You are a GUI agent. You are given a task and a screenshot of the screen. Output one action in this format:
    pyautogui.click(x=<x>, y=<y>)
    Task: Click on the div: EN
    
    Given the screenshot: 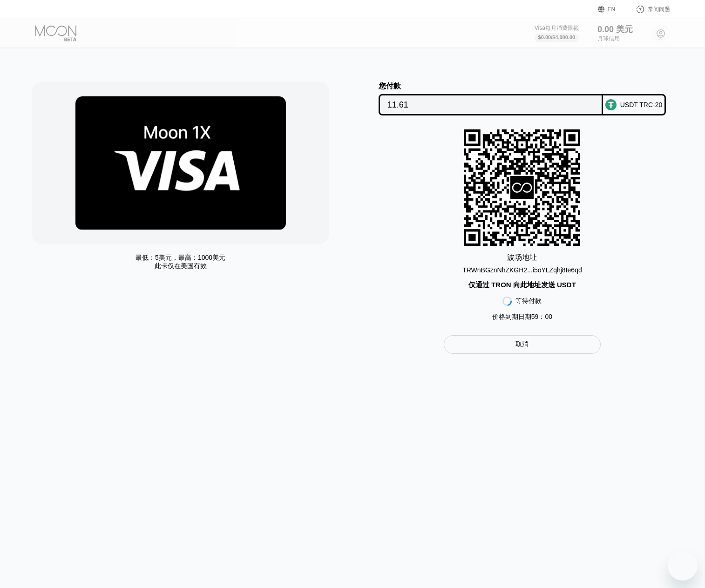 What is the action you would take?
    pyautogui.click(x=612, y=9)
    